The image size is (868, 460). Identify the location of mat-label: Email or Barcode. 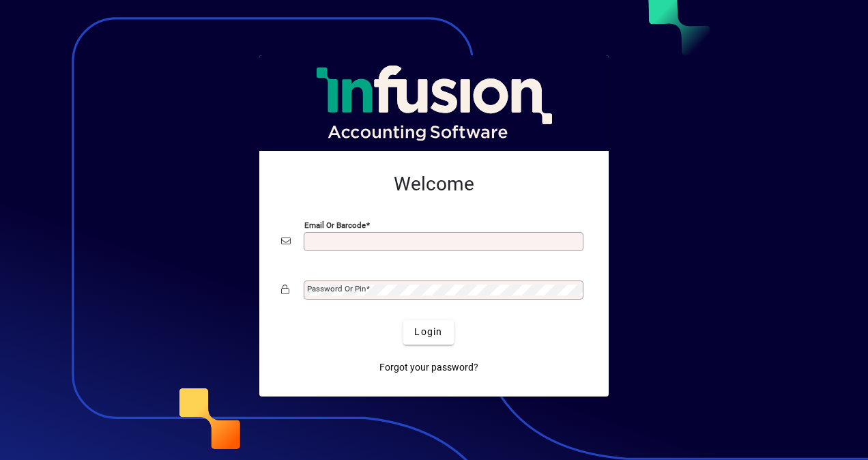
(336, 225).